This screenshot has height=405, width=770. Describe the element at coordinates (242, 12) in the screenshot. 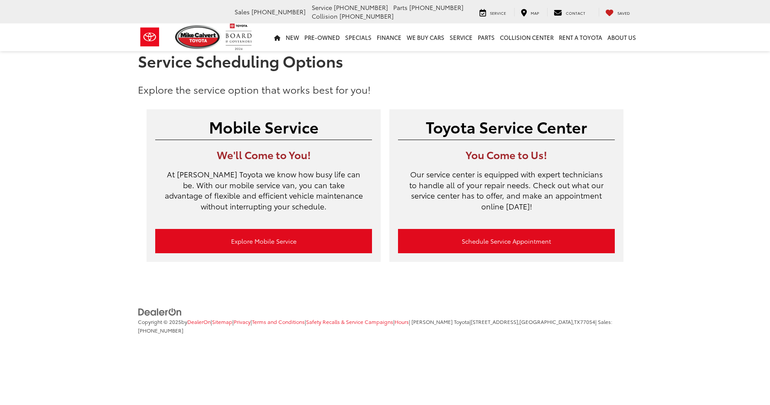

I see `span: Sales` at that location.